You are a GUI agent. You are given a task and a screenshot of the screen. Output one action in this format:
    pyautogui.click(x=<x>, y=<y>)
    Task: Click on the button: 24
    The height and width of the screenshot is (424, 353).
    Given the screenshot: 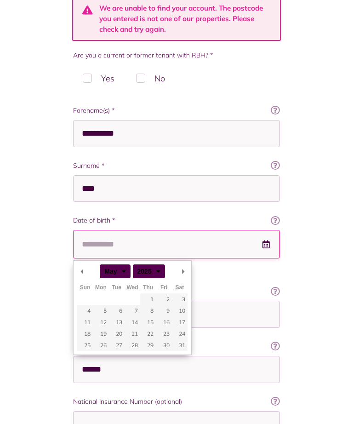 What is the action you would take?
    pyautogui.click(x=180, y=334)
    